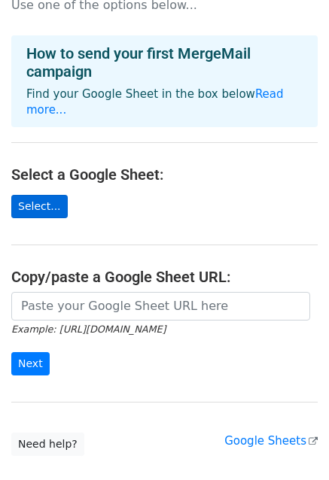 This screenshot has height=480, width=329. What do you see at coordinates (160, 306) in the screenshot?
I see `input: Paste your Google Sheet URL here` at bounding box center [160, 306].